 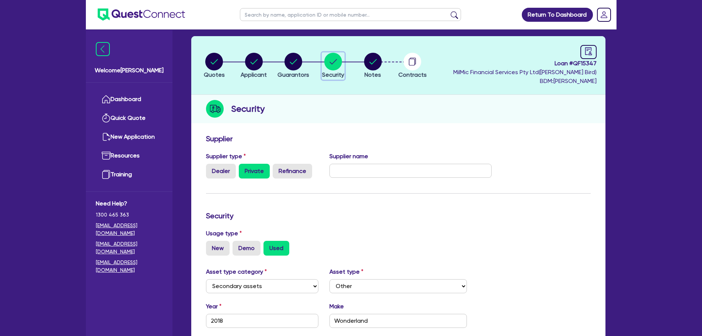 What do you see at coordinates (293, 74) in the screenshot?
I see `span: Guarantors` at bounding box center [293, 74].